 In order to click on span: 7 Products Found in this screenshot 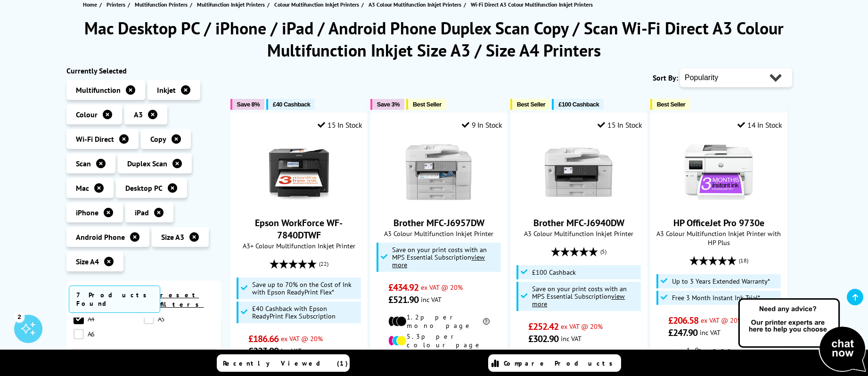, I will do `click(115, 300)`.